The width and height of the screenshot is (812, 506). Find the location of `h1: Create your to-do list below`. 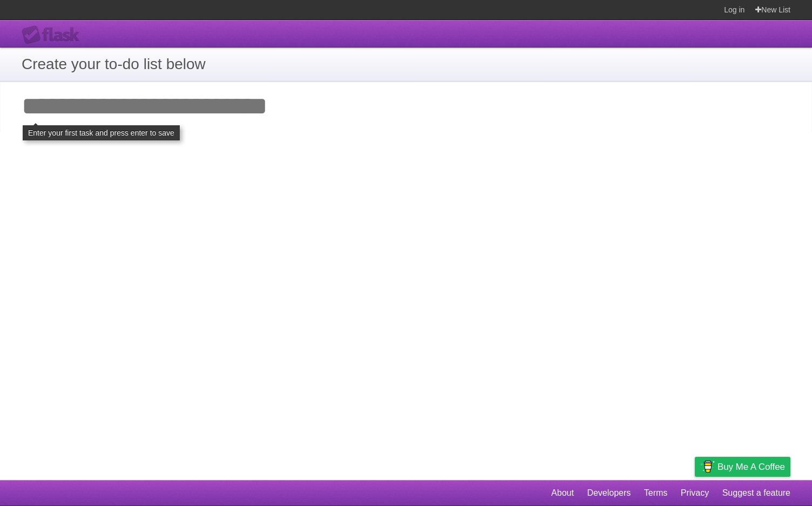

h1: Create your to-do list below is located at coordinates (406, 64).